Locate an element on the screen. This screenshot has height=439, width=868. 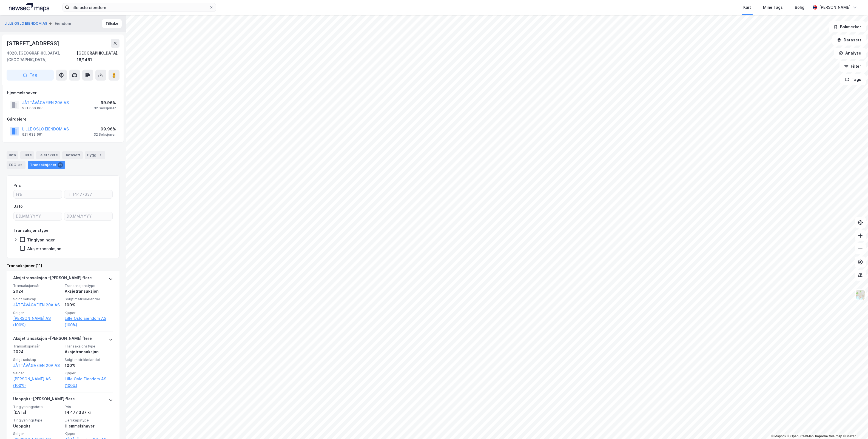
div: Dato is located at coordinates (18, 206).